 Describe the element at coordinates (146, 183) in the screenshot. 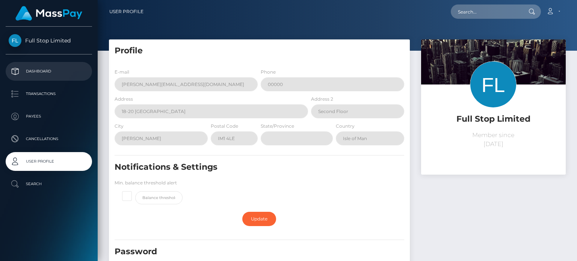

I see `label: Min. balance threshold alert` at that location.